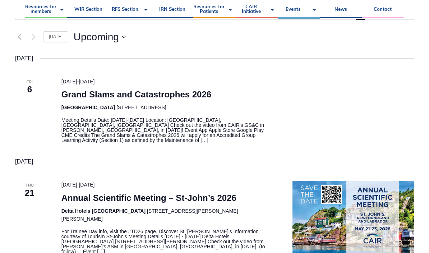  I want to click on span: Upcoming, so click(96, 37).